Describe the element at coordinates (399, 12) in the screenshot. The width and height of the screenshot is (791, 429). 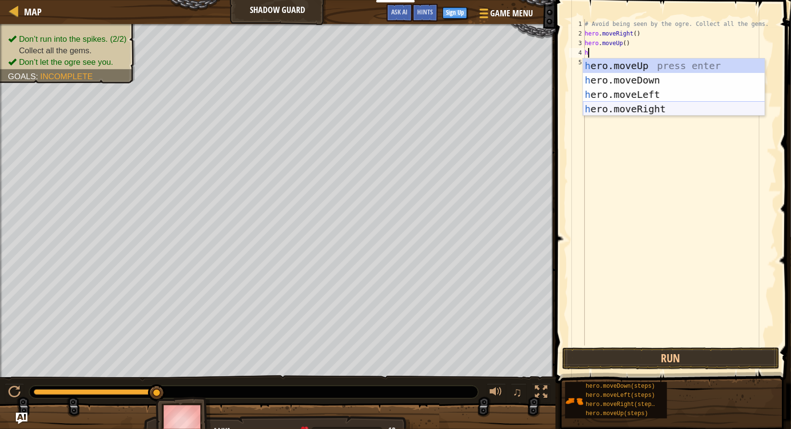
I see `span: Ask AI` at that location.